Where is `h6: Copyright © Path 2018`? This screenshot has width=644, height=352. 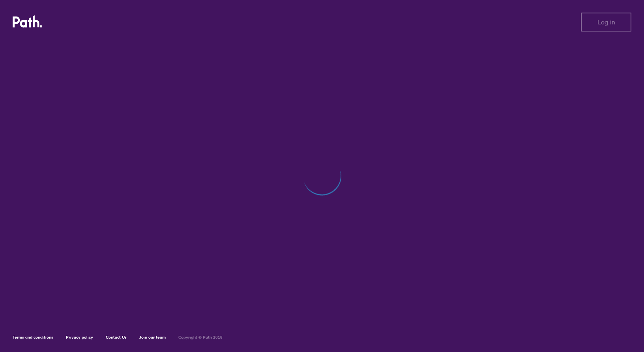 h6: Copyright © Path 2018 is located at coordinates (200, 338).